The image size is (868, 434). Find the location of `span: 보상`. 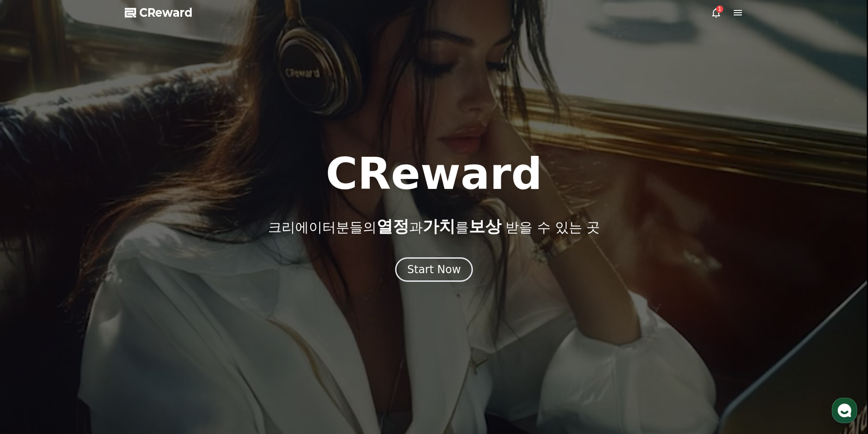

span: 보상 is located at coordinates (485, 226).